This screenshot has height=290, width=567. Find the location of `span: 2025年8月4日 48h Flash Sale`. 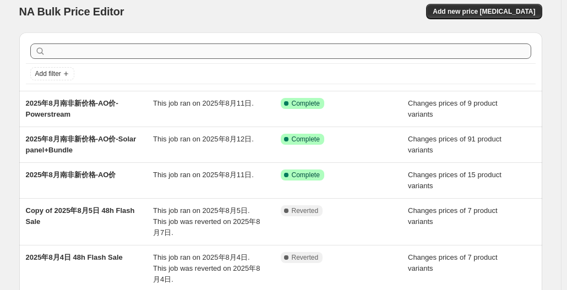

span: 2025年8月4日 48h Flash Sale is located at coordinates (74, 257).